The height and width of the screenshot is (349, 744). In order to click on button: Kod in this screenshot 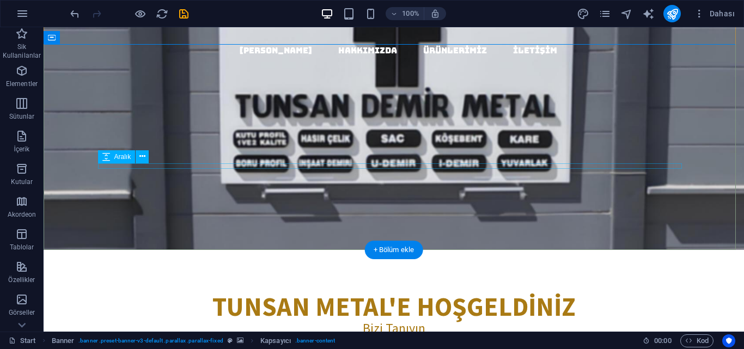, I will do `click(696, 341)`.